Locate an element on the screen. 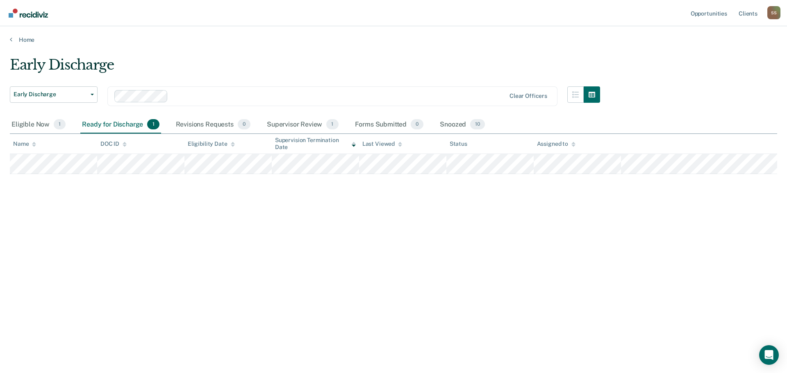 This screenshot has height=373, width=787. div: Forms Submitted0 is located at coordinates (389, 125).